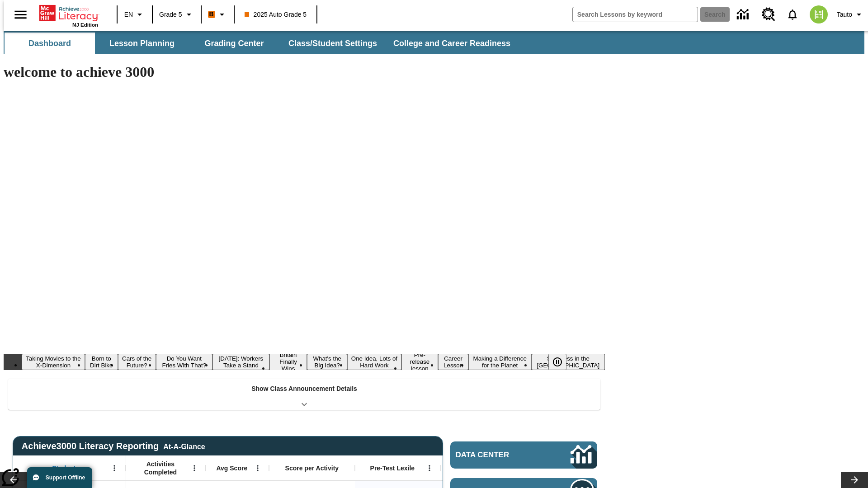  I want to click on button: Slide 8 One Idea, Lots of Hard Work, so click(374, 362).